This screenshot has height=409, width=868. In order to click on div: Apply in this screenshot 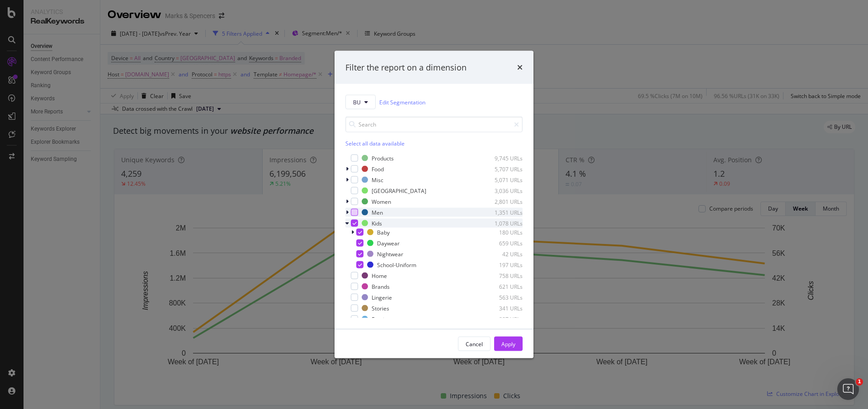, I will do `click(508, 343)`.